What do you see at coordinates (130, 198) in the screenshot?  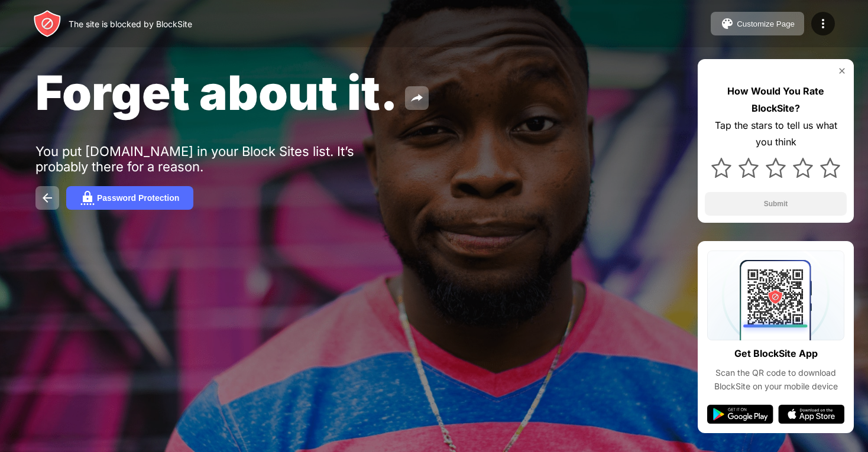 I see `button: Password Protection` at bounding box center [130, 198].